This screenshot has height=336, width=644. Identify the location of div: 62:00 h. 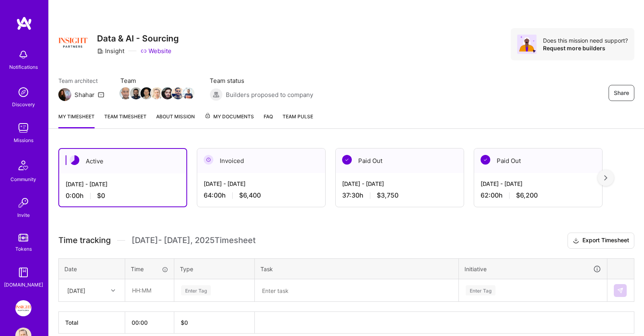
(539, 195).